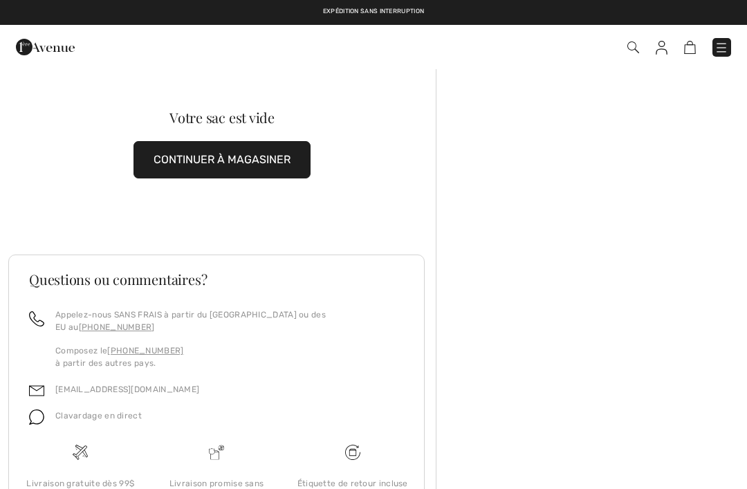 This screenshot has height=489, width=747. I want to click on p: Composez le à partir des autres pays., so click(230, 357).